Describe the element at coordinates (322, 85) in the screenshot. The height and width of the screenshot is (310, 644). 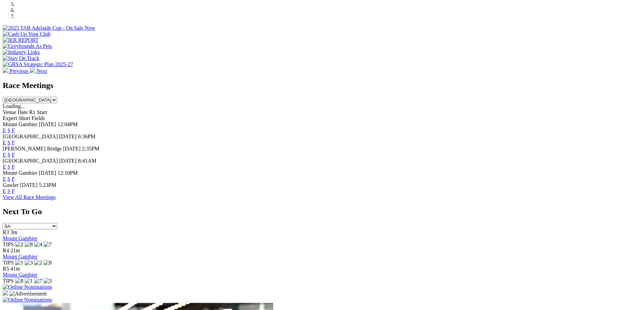
I see `h2: Race Meetings` at that location.